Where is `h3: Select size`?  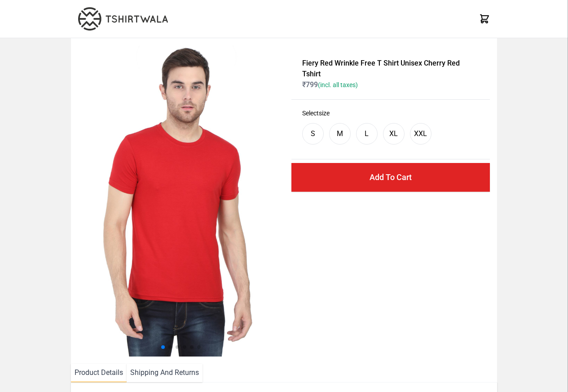 h3: Select size is located at coordinates (391, 113).